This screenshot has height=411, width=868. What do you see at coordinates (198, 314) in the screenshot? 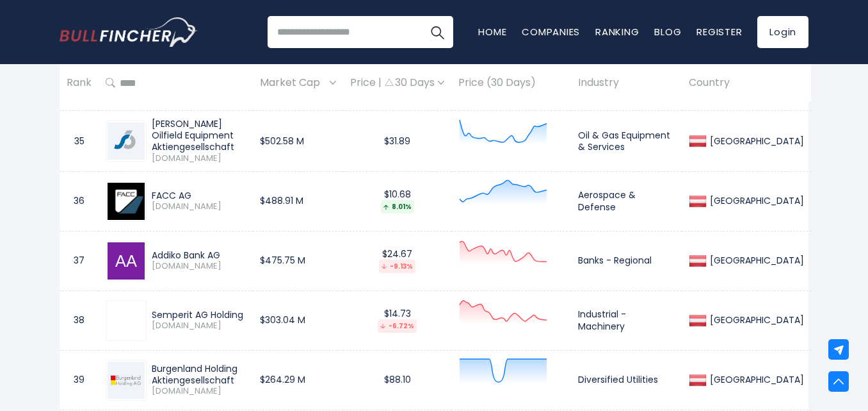
I see `div: Semperit AG Holding` at bounding box center [198, 314].